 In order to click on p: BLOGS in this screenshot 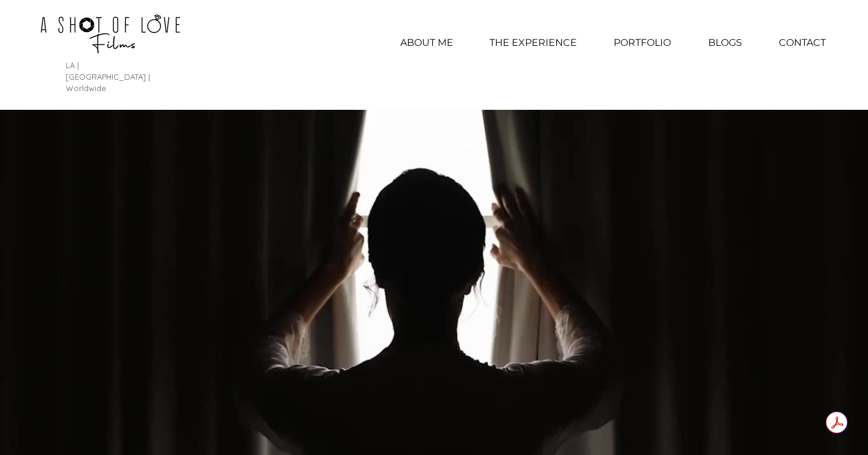, I will do `click(725, 43)`.